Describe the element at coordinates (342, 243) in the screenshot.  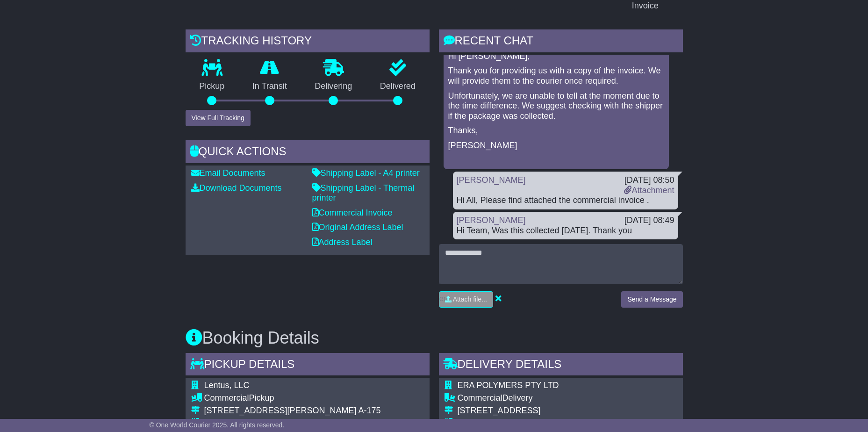
I see `a: Address Label` at that location.